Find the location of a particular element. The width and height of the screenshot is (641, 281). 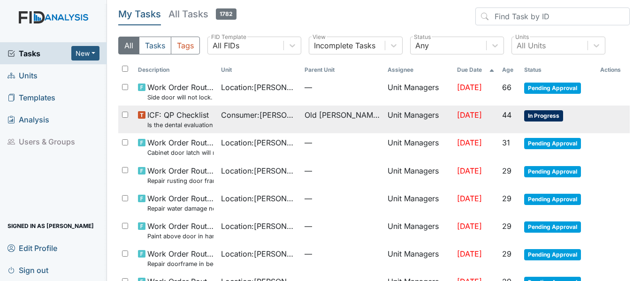

small: Cabinet door latch will not lock. is located at coordinates (180, 152).